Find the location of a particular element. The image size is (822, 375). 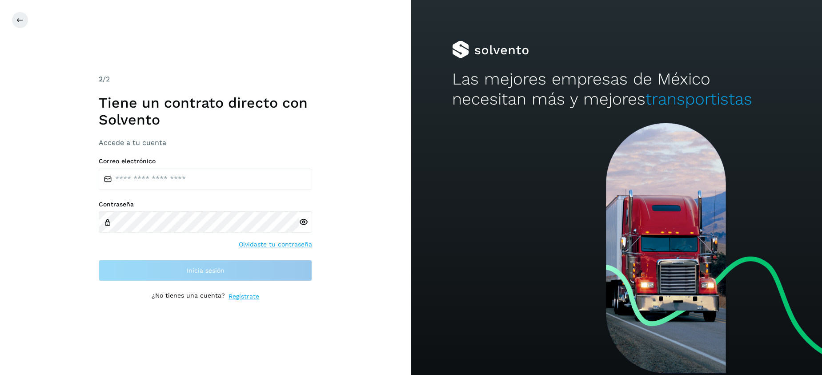

label: Contraseña is located at coordinates (205, 204).